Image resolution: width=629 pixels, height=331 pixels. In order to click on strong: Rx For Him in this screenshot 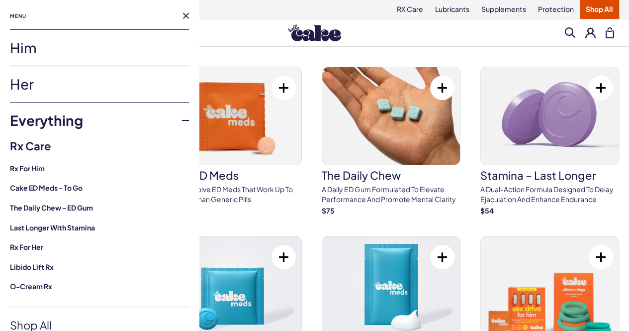, I will do `click(99, 169)`.